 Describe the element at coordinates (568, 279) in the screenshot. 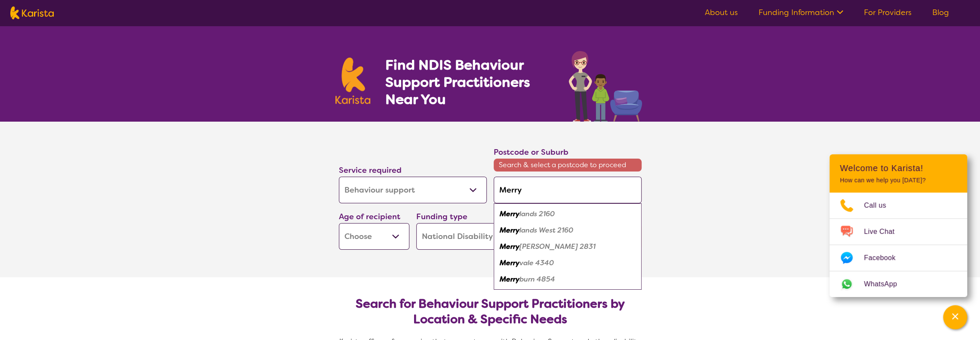

I see `div: Merryburn 4854` at that location.